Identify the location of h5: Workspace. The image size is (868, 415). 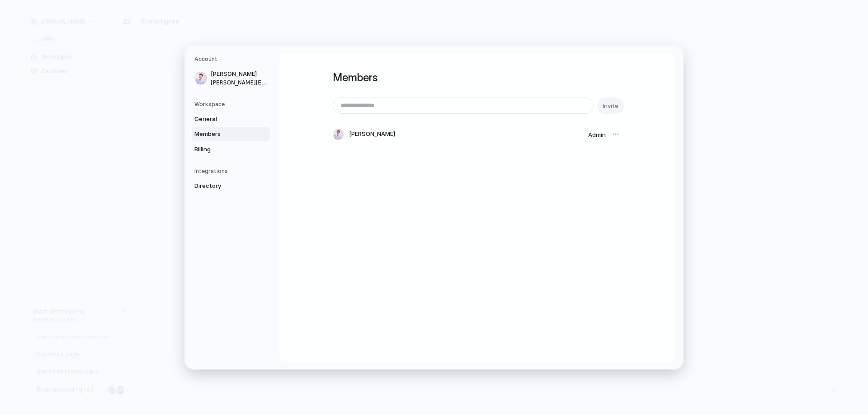
(232, 104).